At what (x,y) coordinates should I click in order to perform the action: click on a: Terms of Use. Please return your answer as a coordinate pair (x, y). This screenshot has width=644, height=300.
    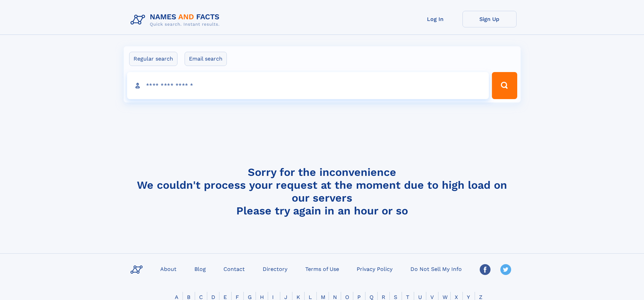
    Looking at the image, I should click on (322, 269).